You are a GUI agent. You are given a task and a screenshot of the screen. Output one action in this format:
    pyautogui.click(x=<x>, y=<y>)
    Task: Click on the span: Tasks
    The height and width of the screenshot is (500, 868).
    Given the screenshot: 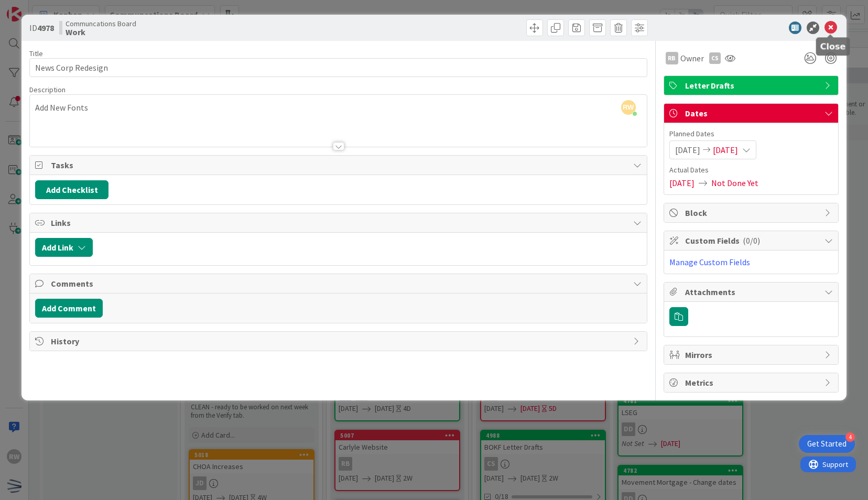 What is the action you would take?
    pyautogui.click(x=339, y=165)
    